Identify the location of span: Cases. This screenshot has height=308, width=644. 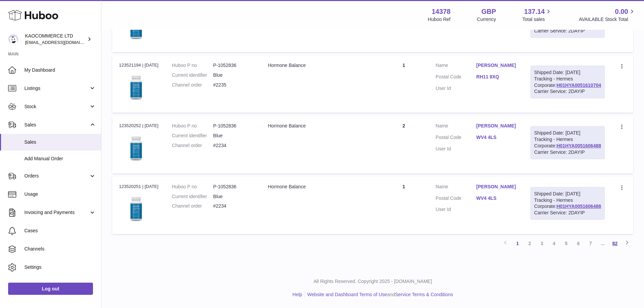
(60, 230).